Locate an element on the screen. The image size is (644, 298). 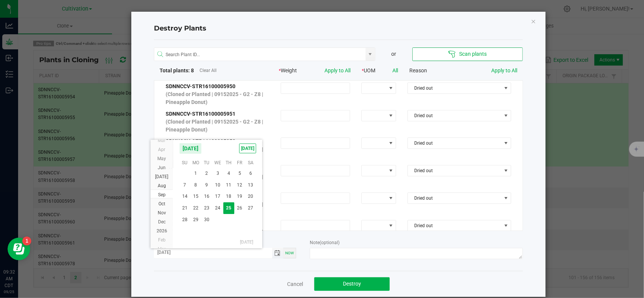
span: Now is located at coordinates (290, 253).